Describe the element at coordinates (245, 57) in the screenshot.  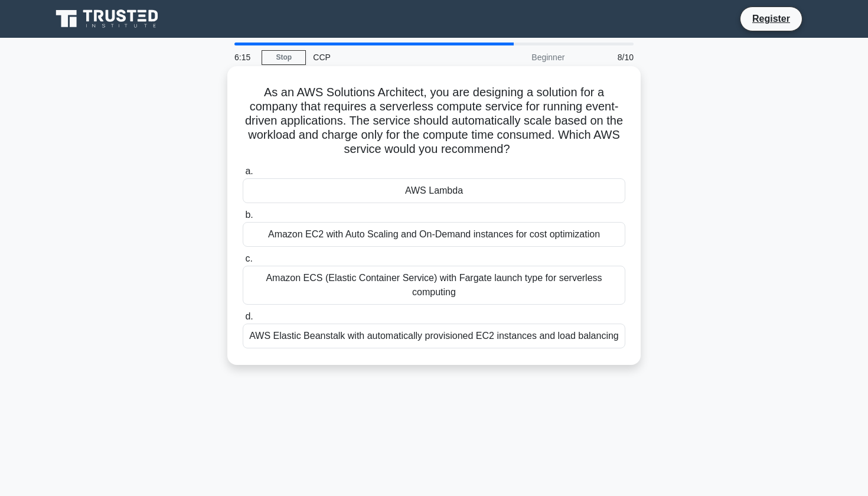
I see `div: 6:15` at that location.